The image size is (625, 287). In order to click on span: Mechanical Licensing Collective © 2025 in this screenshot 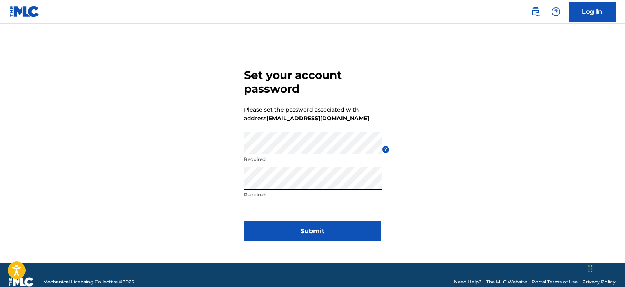, I will do `click(89, 282)`.